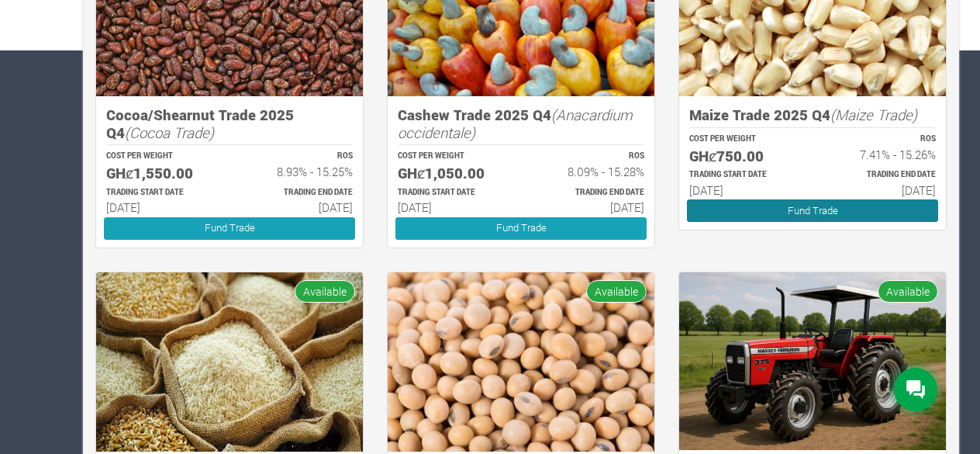 The image size is (980, 454). Describe the element at coordinates (813, 115) in the screenshot. I see `h5: Maize Trade 2025 Q4` at that location.